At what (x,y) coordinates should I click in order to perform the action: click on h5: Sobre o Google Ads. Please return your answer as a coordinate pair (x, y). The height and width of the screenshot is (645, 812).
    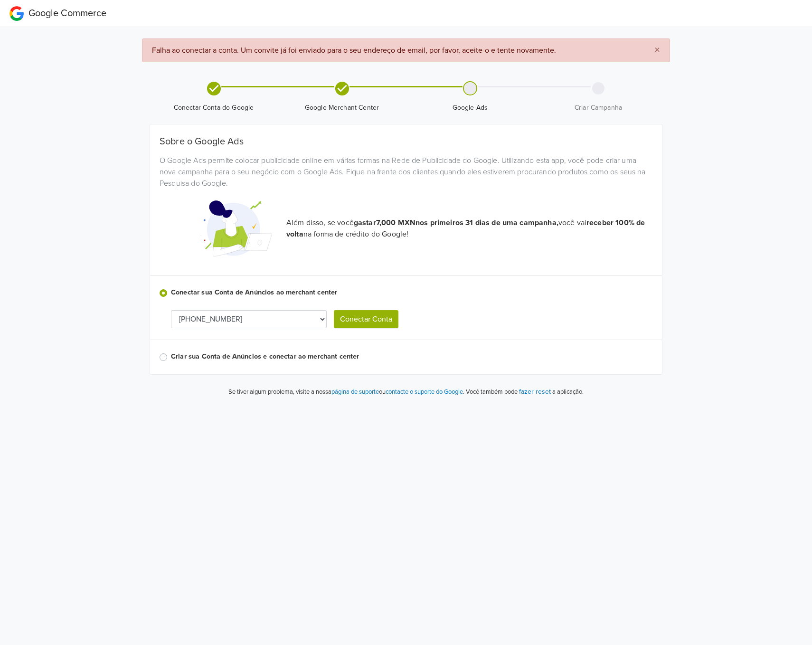
    Looking at the image, I should click on (406, 142).